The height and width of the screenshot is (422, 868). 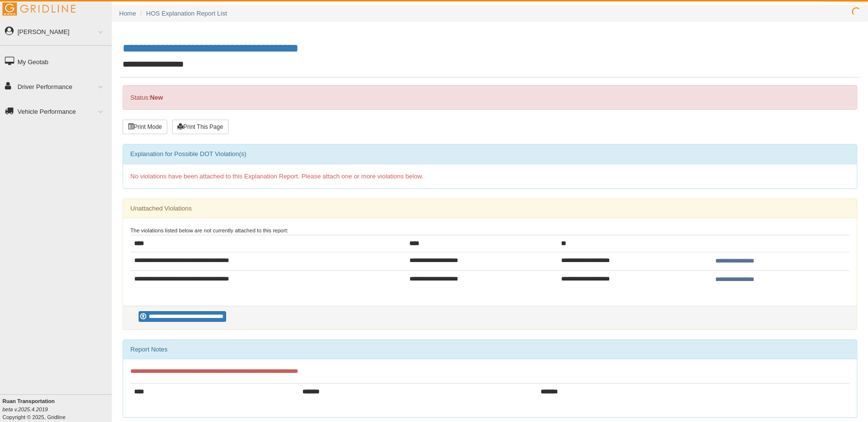 I want to click on small: The violations listed below are not currently attached to this report:, so click(x=209, y=230).